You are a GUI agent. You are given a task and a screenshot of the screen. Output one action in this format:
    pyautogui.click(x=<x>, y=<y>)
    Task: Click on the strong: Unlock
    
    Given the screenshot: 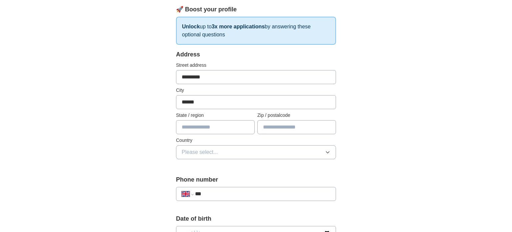 What is the action you would take?
    pyautogui.click(x=191, y=26)
    